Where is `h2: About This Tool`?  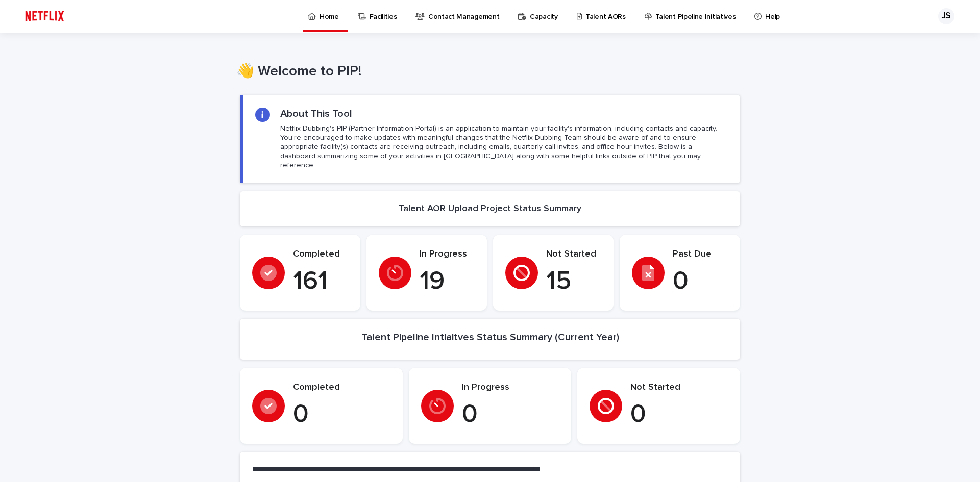
h2: About This Tool is located at coordinates (316, 114).